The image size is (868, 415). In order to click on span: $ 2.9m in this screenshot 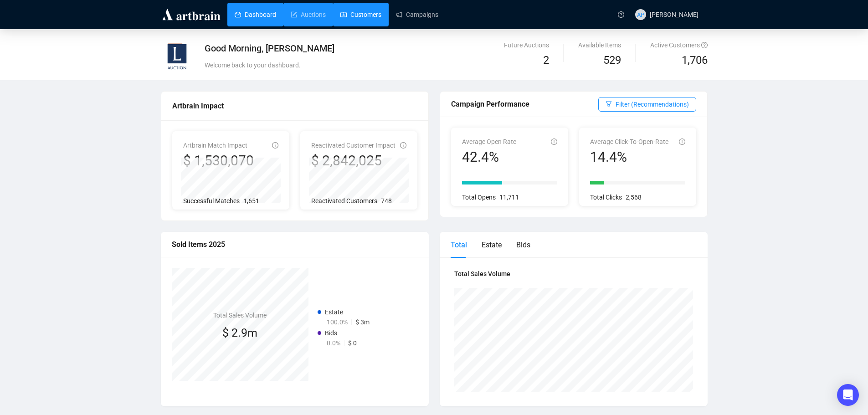, I will do `click(240, 333)`.